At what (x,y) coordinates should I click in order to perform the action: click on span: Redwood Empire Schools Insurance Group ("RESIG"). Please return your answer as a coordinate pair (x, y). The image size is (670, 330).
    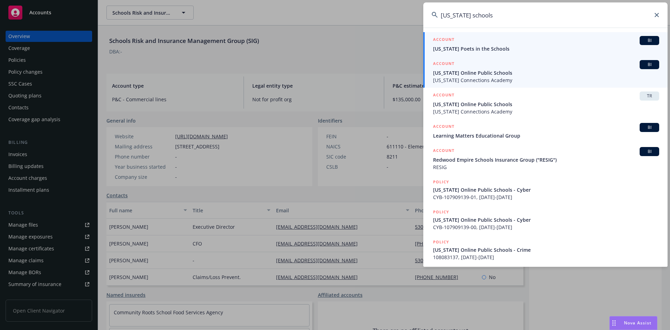
    Looking at the image, I should click on (546, 160).